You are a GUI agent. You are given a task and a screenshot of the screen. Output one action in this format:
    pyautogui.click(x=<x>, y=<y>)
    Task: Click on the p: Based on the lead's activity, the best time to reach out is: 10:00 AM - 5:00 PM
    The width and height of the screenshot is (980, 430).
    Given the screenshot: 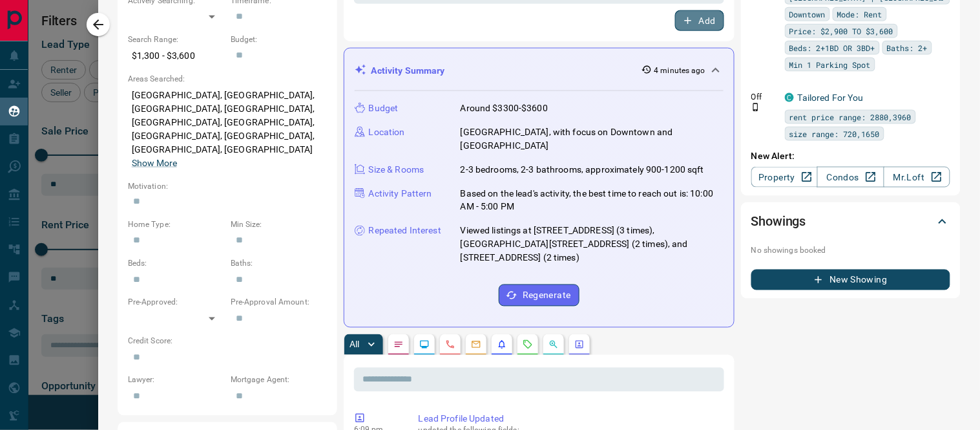 What is the action you would take?
    pyautogui.click(x=592, y=201)
    